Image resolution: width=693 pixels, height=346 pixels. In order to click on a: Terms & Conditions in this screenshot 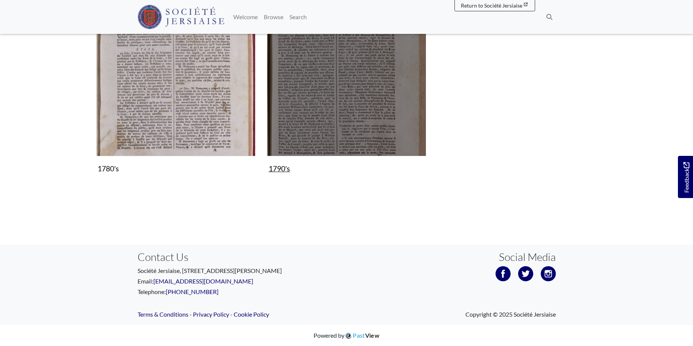, I will do `click(163, 314)`.